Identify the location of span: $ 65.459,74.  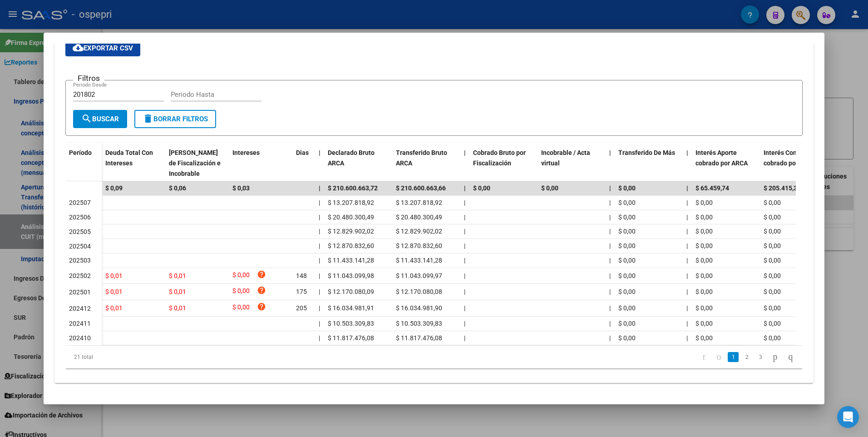
(712, 188).